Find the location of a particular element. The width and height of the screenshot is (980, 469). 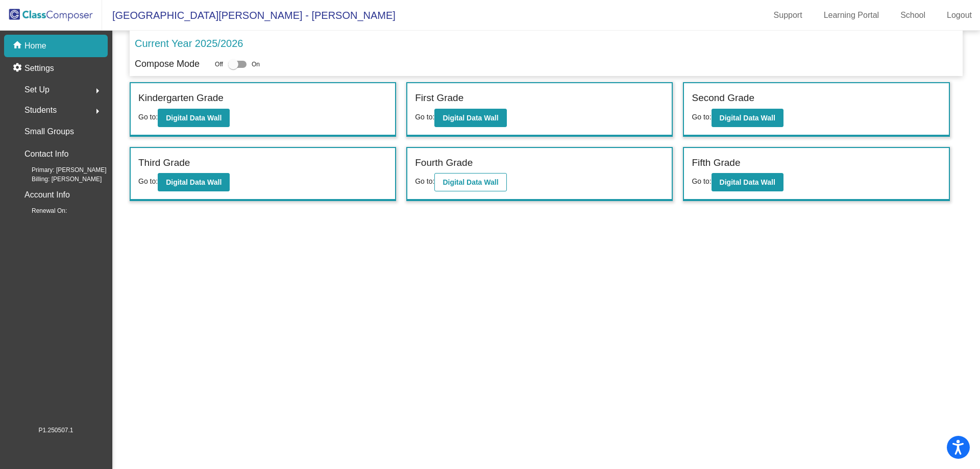

p: Compose Mode is located at coordinates (167, 64).